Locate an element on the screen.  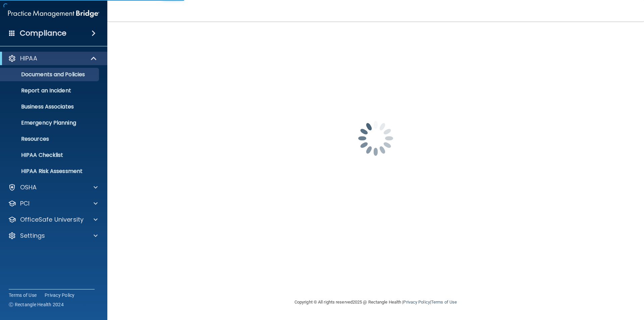
a: HIPAA is located at coordinates (53, 58).